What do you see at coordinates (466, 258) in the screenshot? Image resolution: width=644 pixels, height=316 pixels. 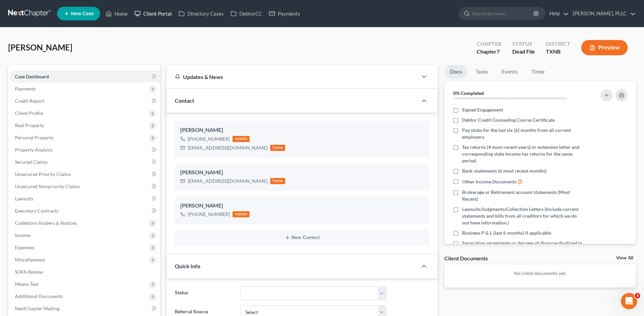 I see `div: Client Documents` at bounding box center [466, 258].